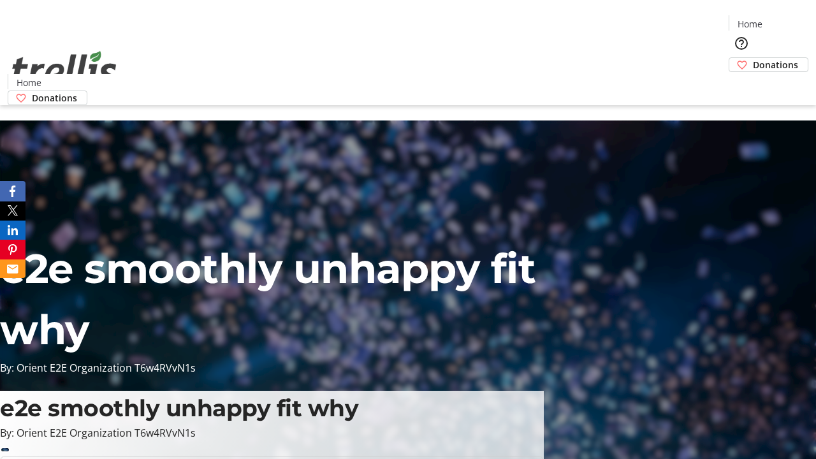 The image size is (816, 459). I want to click on img: Orient E2E Organization T6w4RVvN1s's Logo, so click(64, 69).